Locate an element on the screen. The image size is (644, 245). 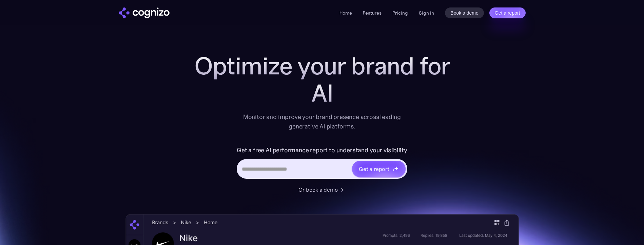
a: Home is located at coordinates (346, 13).